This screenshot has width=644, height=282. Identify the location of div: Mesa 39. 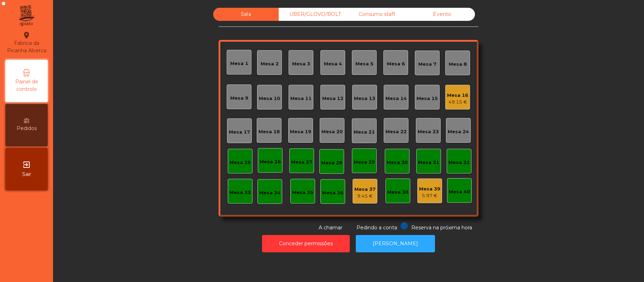
(430, 189).